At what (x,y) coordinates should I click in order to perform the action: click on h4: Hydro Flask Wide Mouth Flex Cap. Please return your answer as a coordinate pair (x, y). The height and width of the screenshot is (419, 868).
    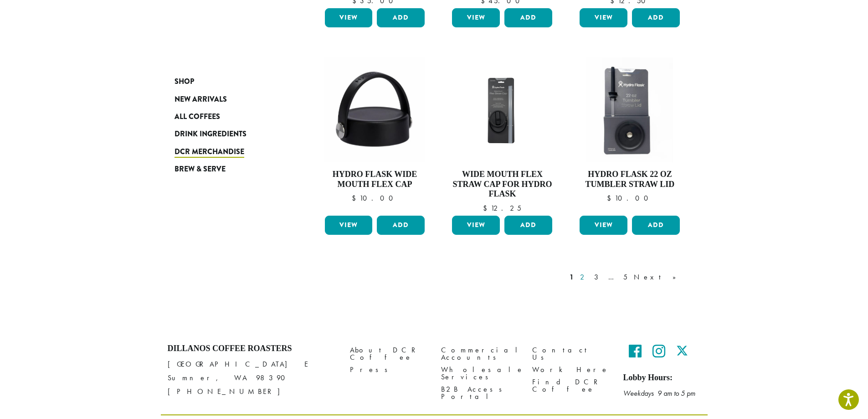
    Looking at the image, I should click on (375, 179).